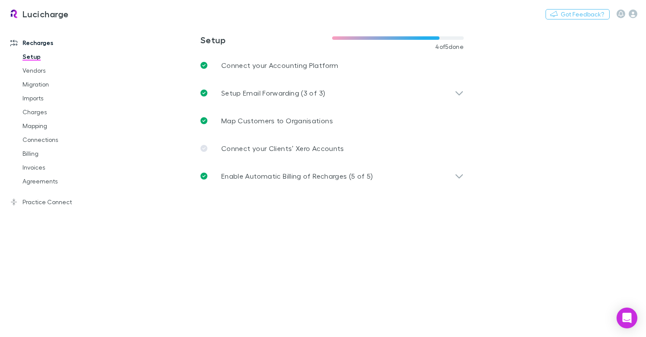 This screenshot has width=646, height=337. I want to click on a: Charges, so click(60, 112).